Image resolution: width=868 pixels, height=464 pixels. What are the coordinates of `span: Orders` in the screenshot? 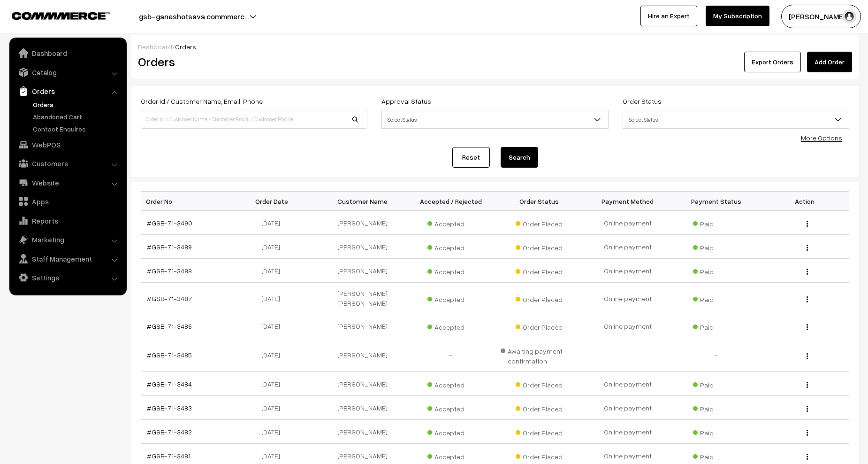 It's located at (185, 47).